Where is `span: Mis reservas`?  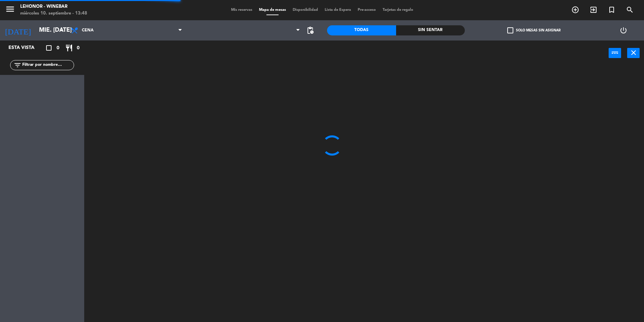
span: Mis reservas is located at coordinates (242, 10).